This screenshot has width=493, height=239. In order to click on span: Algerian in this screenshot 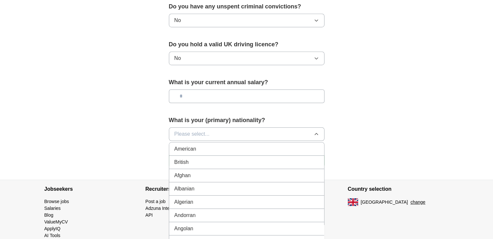, I will do `click(184, 202)`.